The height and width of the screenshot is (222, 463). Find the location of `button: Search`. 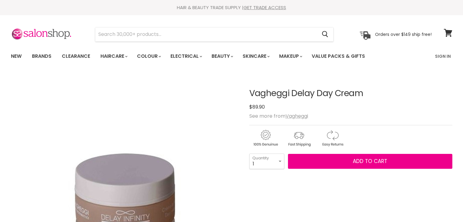

button: Search is located at coordinates (325, 34).